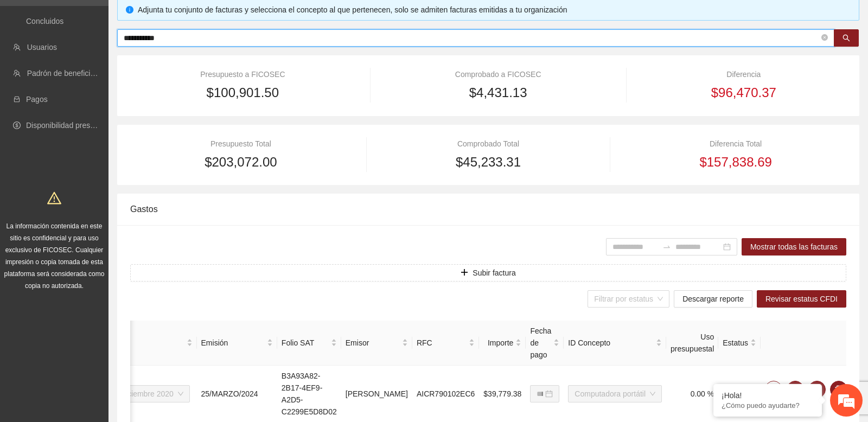 This screenshot has width=868, height=422. I want to click on span: ID Concepto, so click(611, 343).